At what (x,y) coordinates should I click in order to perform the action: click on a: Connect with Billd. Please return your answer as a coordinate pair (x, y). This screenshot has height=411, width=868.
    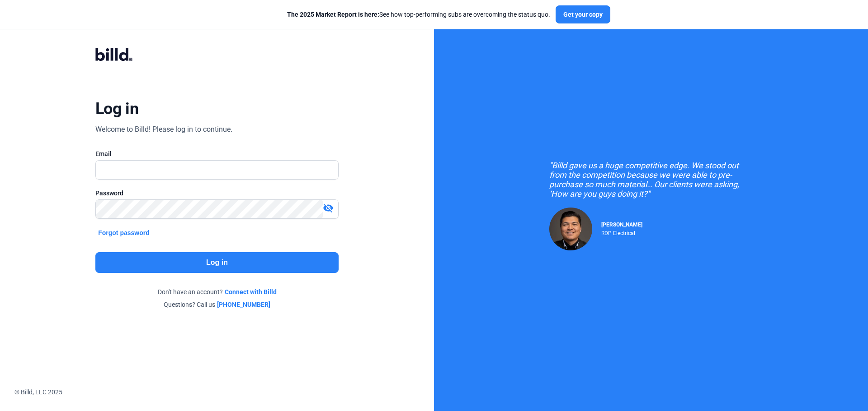
    Looking at the image, I should click on (251, 292).